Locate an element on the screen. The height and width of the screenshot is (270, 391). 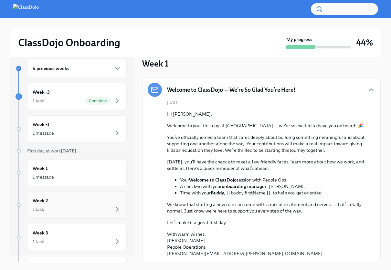
a: Week -11 message is located at coordinates (71, 129).